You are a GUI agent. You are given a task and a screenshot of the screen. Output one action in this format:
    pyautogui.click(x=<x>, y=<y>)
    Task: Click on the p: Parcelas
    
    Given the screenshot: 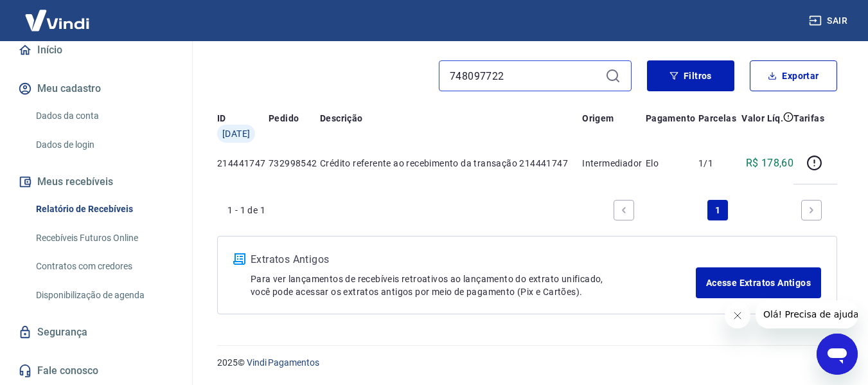 What is the action you would take?
    pyautogui.click(x=717, y=118)
    